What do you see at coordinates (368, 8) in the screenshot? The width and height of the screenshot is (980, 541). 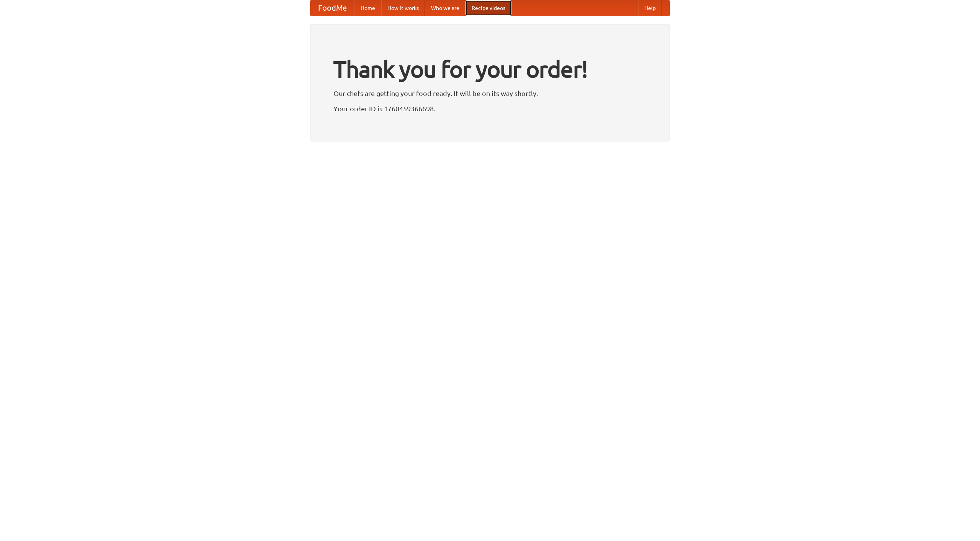 I see `a: Home` at bounding box center [368, 8].